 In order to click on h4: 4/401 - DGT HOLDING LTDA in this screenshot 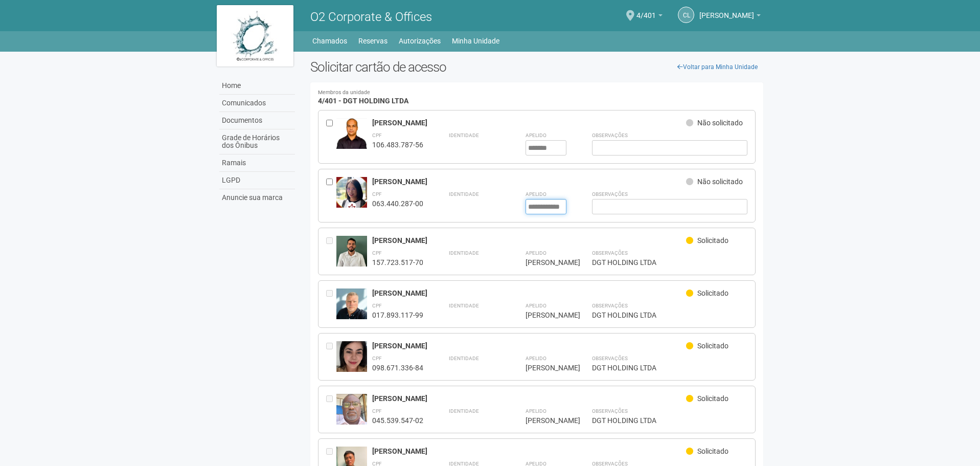, I will do `click(537, 97)`.